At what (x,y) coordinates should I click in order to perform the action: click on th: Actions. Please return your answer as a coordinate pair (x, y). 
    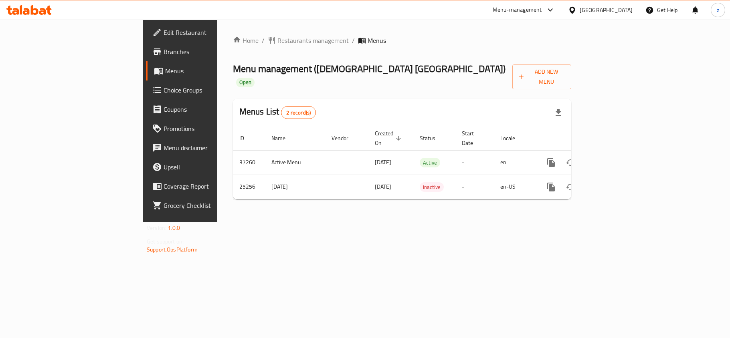
    Looking at the image, I should click on (580, 138).